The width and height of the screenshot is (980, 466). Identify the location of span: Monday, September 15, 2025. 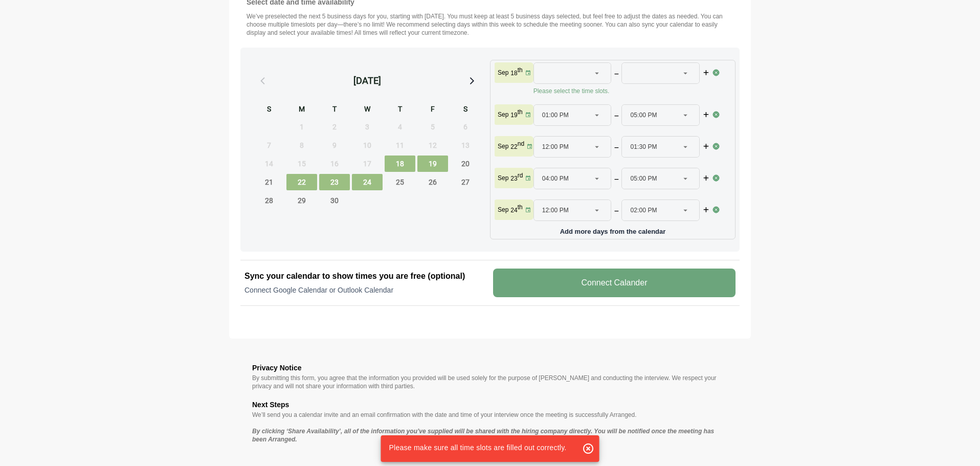
(302, 164).